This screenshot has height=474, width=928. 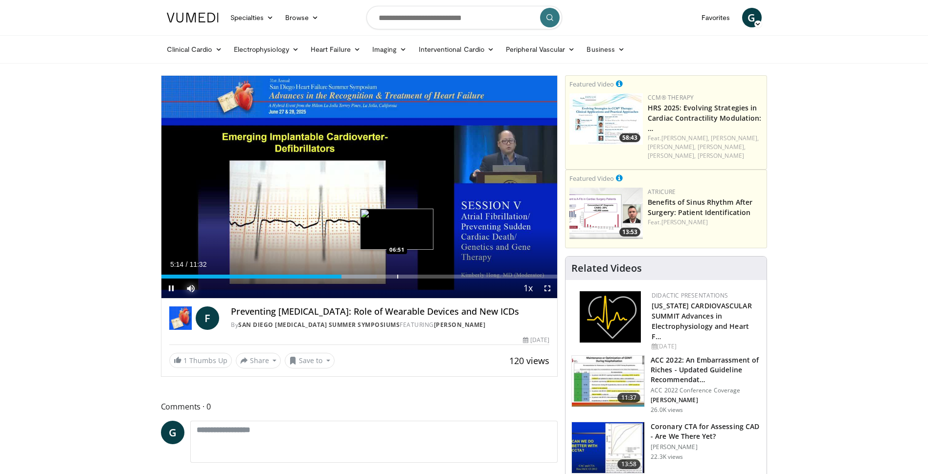 What do you see at coordinates (193, 18) in the screenshot?
I see `img: VuMedi Logo` at bounding box center [193, 18].